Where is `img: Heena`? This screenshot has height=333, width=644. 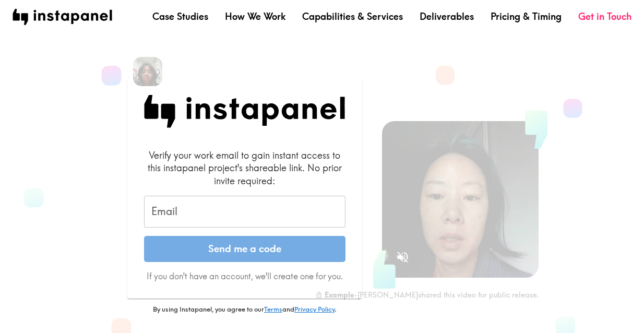 img: Heena is located at coordinates (148, 72).